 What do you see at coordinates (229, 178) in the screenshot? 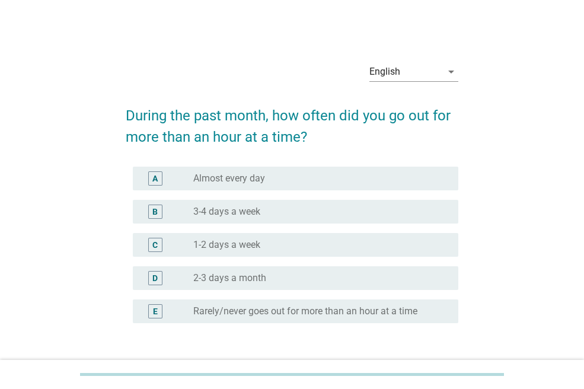
I see `label: Almost every day` at bounding box center [229, 178].